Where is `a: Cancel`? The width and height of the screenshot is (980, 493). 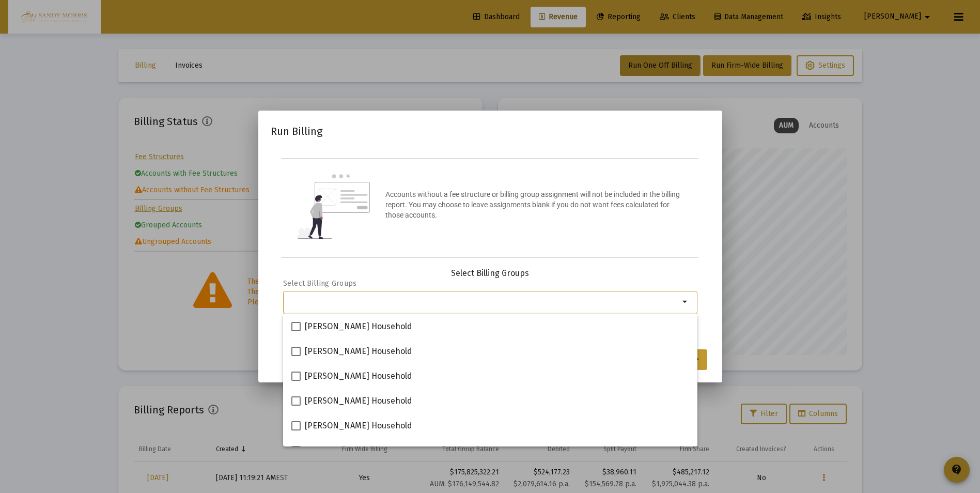
a: Cancel is located at coordinates (299, 359).